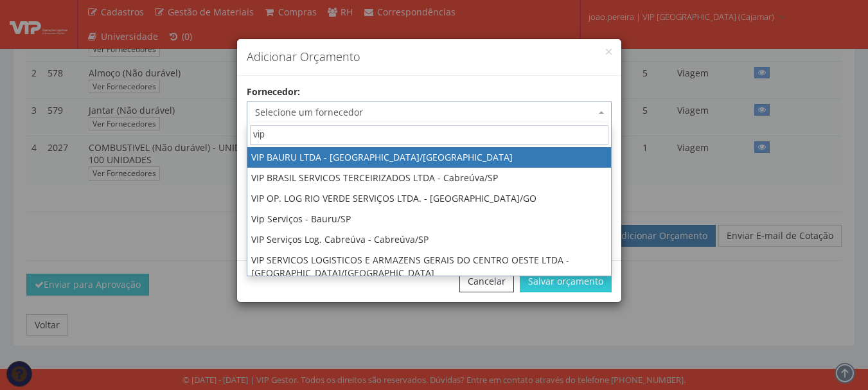 This screenshot has width=868, height=390. What do you see at coordinates (429, 178) in the screenshot?
I see `li: VIP BRASIL SERVICOS TERCEIRIZADOS LTDA - Cabreúva/SP` at bounding box center [429, 178].